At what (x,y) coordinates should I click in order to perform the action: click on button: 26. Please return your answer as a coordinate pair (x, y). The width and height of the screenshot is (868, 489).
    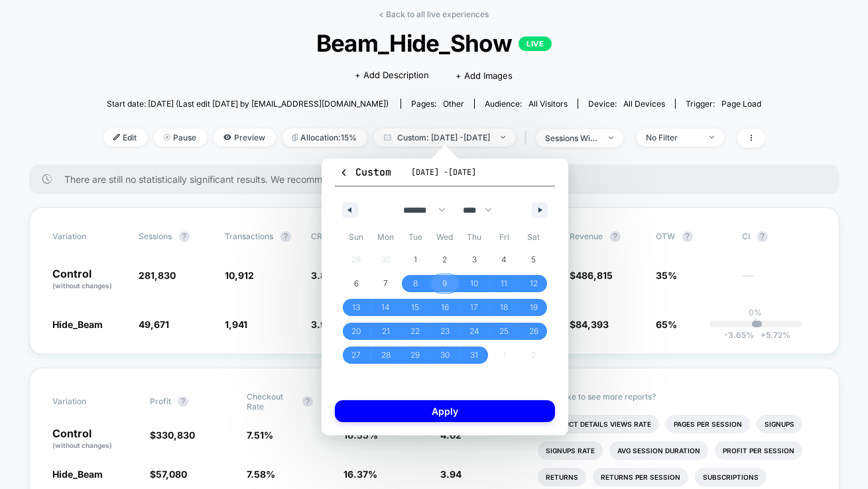
    Looking at the image, I should click on (533, 331).